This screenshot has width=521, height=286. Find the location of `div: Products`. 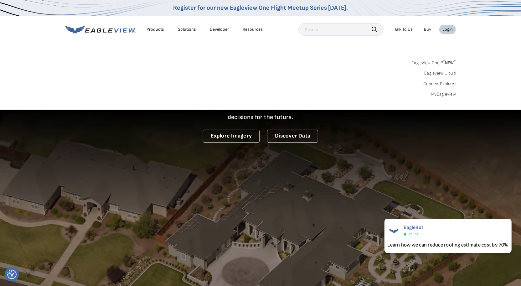

div: Products is located at coordinates (155, 29).